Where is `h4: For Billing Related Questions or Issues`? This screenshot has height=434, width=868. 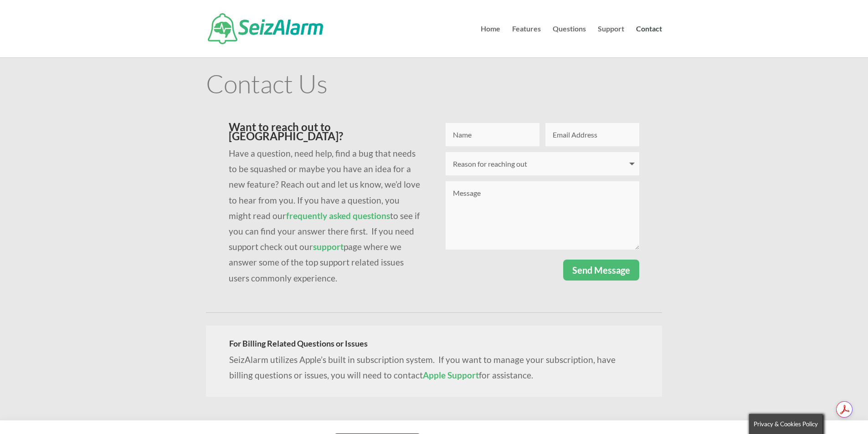
h4: For Billing Related Questions or Issues is located at coordinates (434, 345).